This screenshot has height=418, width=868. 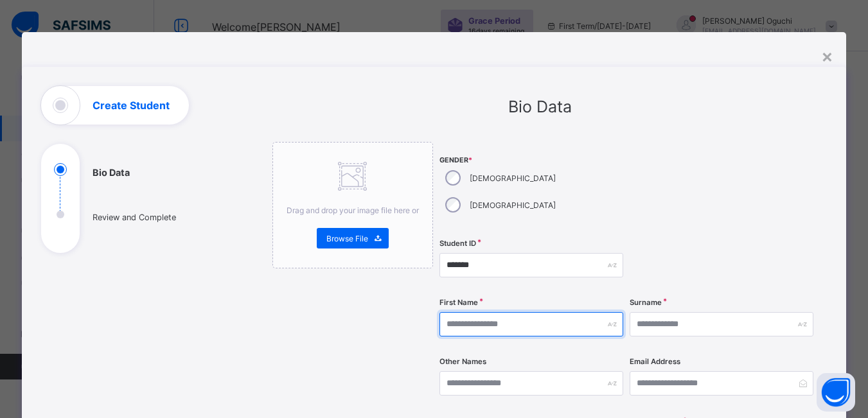 What do you see at coordinates (352, 205) in the screenshot?
I see `div: Drag and drop your image file here orBrowse File` at bounding box center [352, 205].